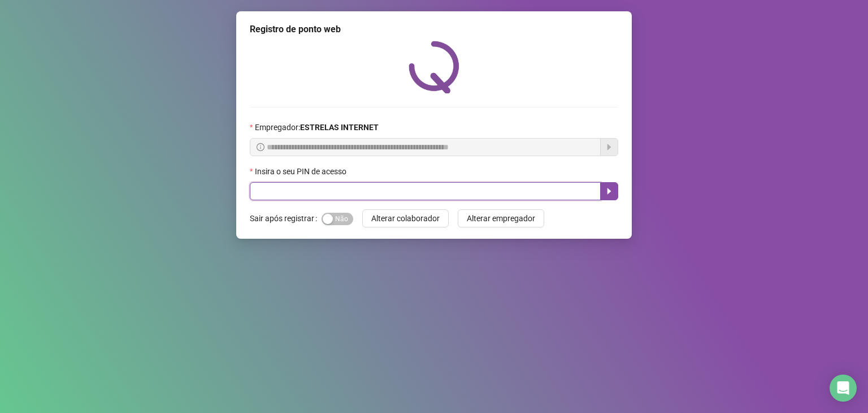  I want to click on span: Alterar empregador, so click(501, 218).